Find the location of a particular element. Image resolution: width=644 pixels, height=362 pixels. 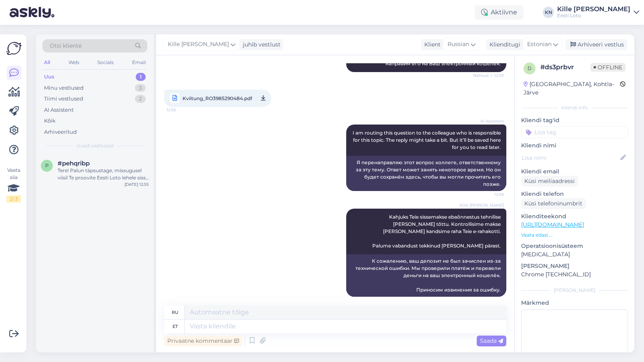

p: Vaata edasi ... is located at coordinates (574, 235).